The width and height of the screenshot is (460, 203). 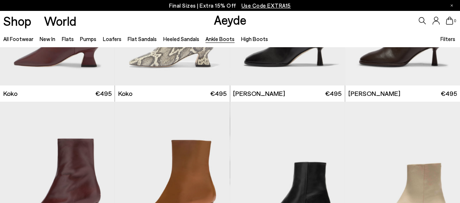 I want to click on a: All Footwear, so click(x=18, y=39).